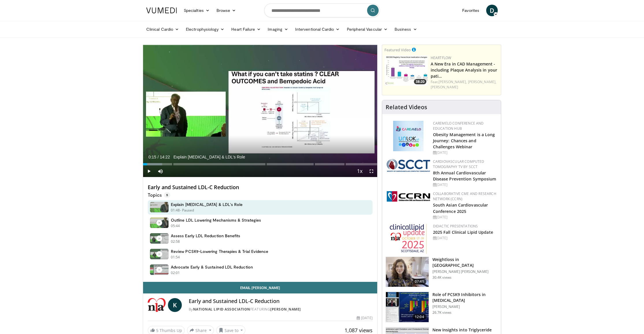 The height and width of the screenshot is (334, 644). I want to click on p: - Paused, so click(187, 210).